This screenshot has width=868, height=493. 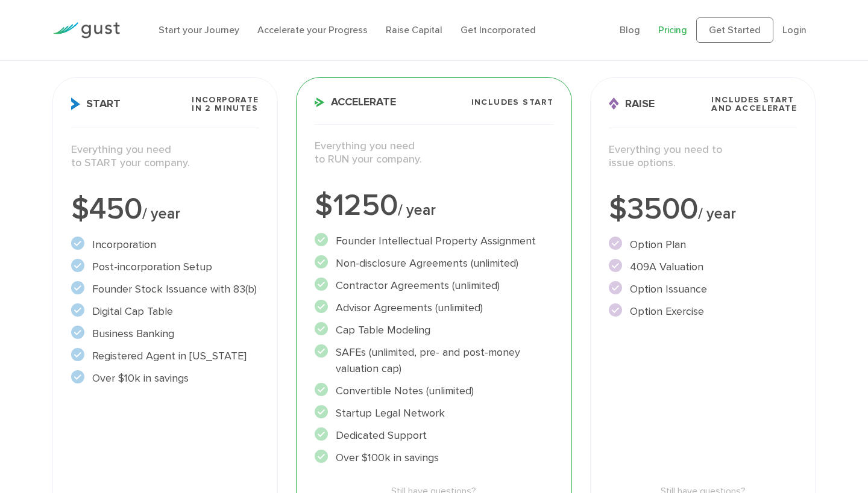 I want to click on p: Everything you need to START your company., so click(x=165, y=156).